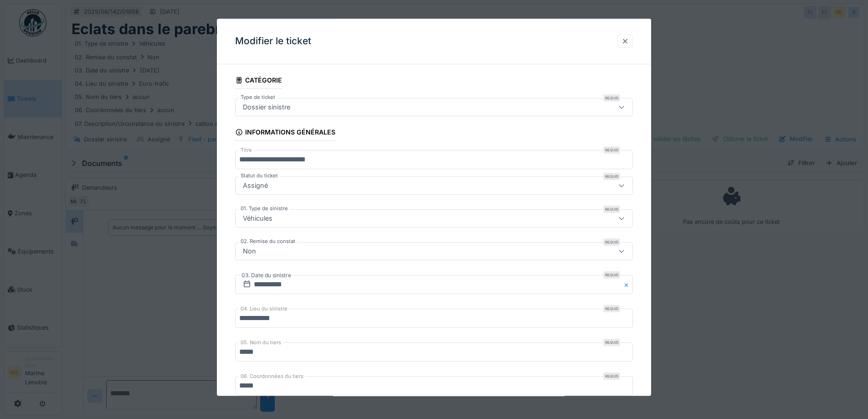 The width and height of the screenshot is (868, 419). I want to click on div: Dossier sinistre, so click(267, 107).